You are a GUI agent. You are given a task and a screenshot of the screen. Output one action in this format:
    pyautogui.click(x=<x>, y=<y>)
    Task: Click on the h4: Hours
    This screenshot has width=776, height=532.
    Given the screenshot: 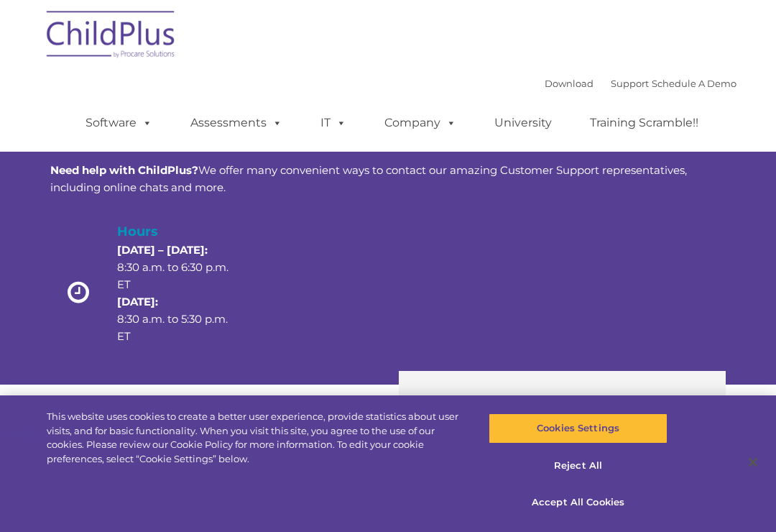 What is the action you would take?
    pyautogui.click(x=174, y=231)
    